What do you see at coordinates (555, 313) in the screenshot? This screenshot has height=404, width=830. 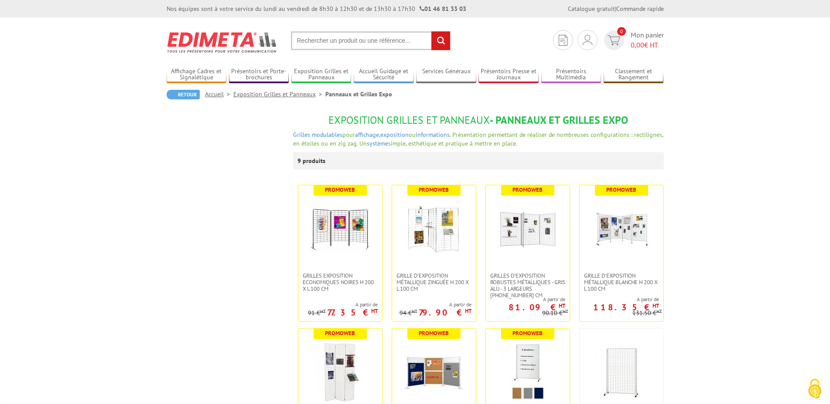 I see `p: 90.10 €` at bounding box center [555, 313].